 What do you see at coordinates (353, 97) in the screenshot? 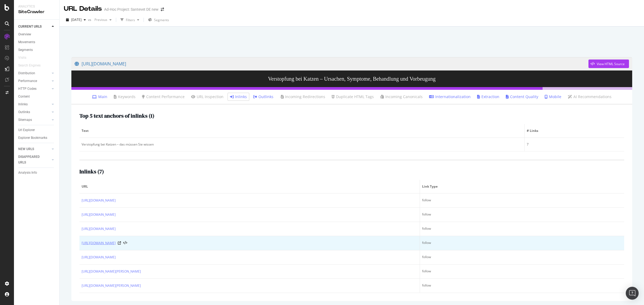
I see `a: Duplicate HTML Tags` at bounding box center [353, 97].